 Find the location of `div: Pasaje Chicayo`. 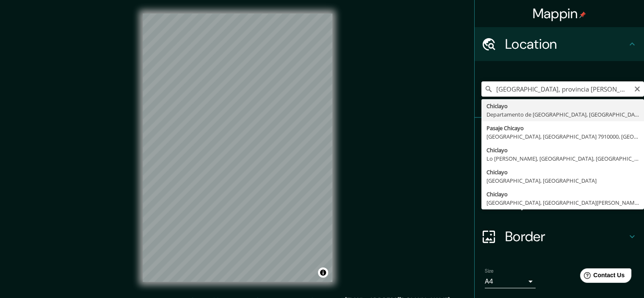

div: Pasaje Chicayo is located at coordinates (563, 128).